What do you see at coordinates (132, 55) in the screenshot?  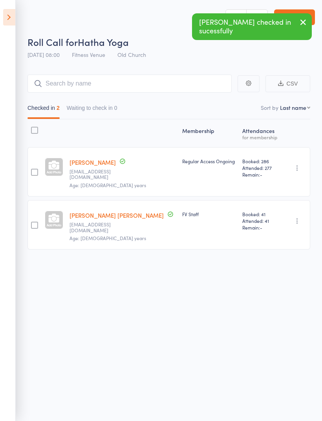 I see `span: Old Church` at bounding box center [132, 55].